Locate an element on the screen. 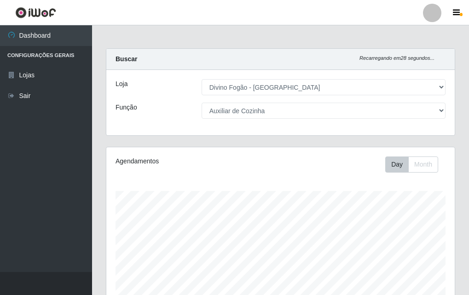 The height and width of the screenshot is (295, 469). label: Função is located at coordinates (126, 107).